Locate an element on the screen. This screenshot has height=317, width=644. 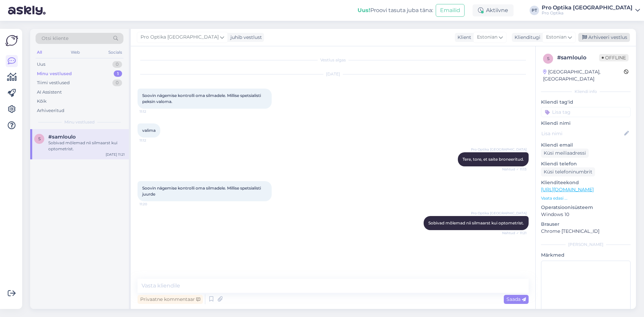
span: Otsi kliente is located at coordinates (55, 38).